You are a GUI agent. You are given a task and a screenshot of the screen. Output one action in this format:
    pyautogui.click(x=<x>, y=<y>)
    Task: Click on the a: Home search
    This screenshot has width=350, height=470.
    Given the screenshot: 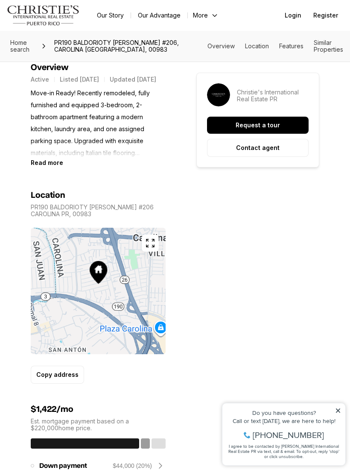 What is the action you would take?
    pyautogui.click(x=22, y=46)
    